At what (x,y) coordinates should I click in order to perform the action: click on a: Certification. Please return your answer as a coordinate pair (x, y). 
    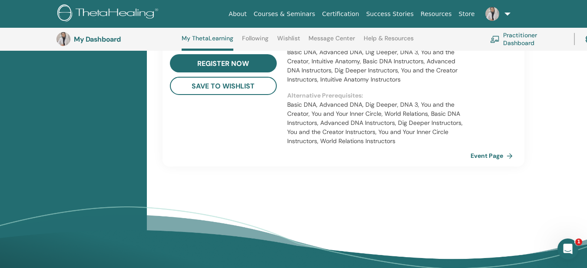
    Looking at the image, I should click on (340, 14).